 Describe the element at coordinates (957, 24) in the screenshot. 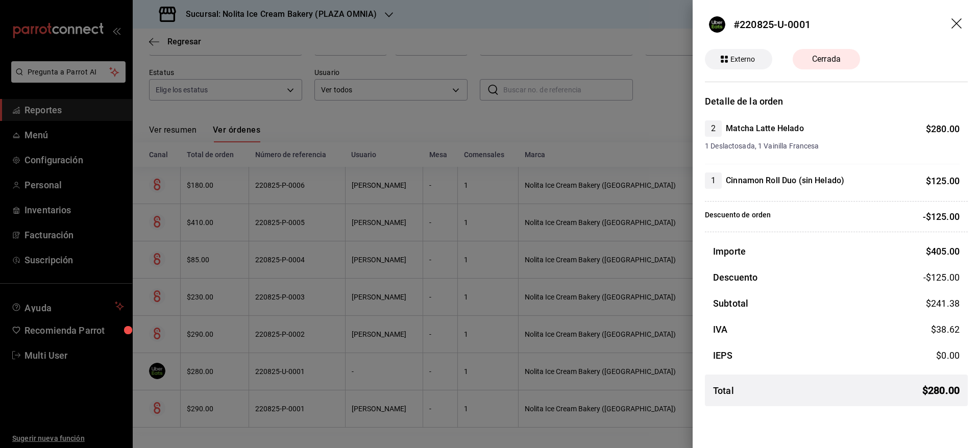

I see `button: drag` at that location.